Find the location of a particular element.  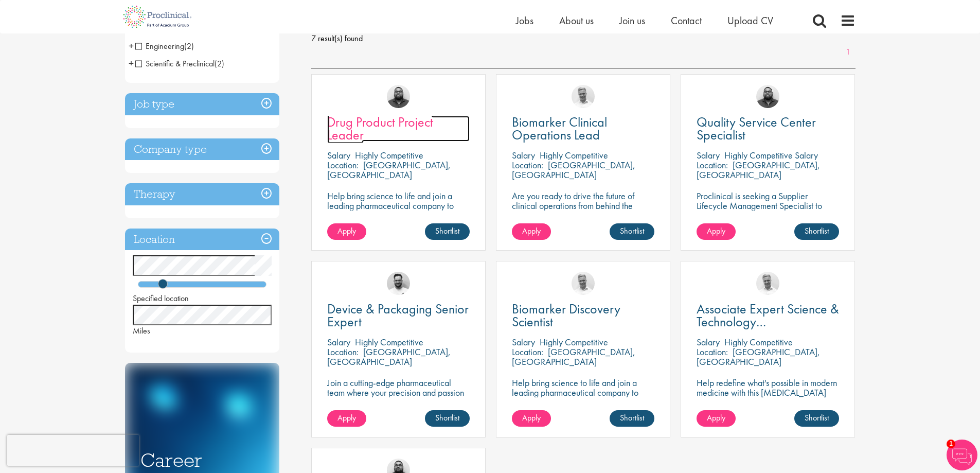

span: Specified location is located at coordinates (160, 298).